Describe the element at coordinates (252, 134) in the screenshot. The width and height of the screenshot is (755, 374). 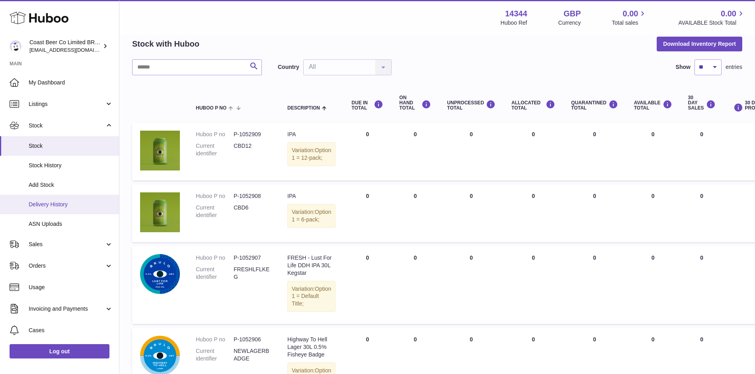
I see `dd: P-1052909` at that location.